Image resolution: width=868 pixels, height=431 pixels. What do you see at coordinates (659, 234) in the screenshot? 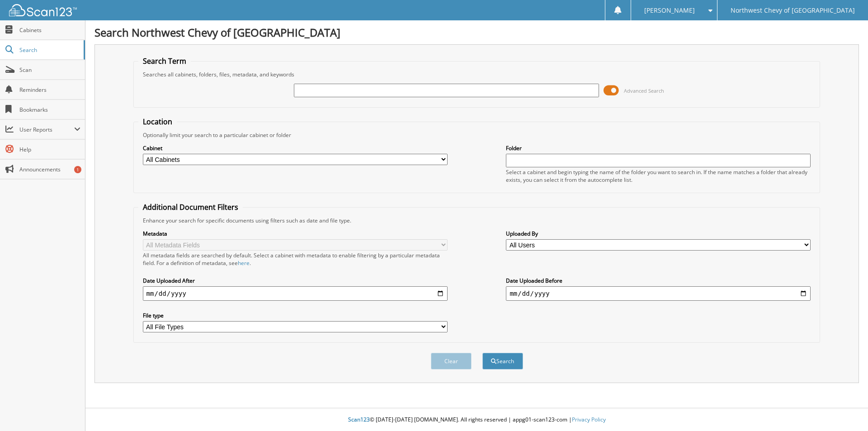
I see `label: Uploaded By` at bounding box center [659, 234].